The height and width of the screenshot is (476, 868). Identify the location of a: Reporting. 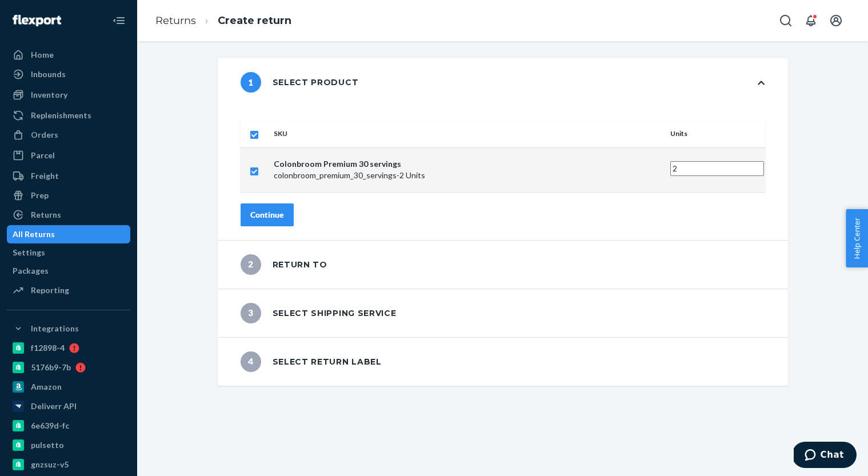
(68, 291).